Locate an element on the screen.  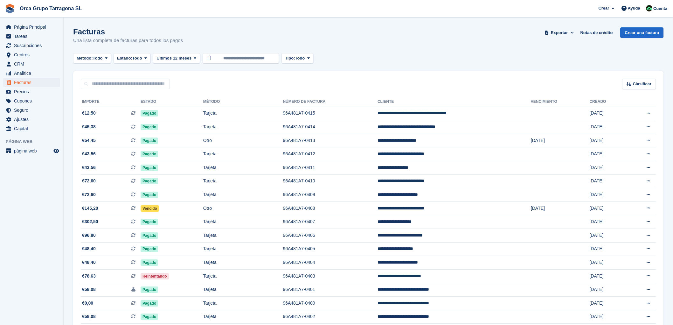
th: Estado is located at coordinates (172, 102).